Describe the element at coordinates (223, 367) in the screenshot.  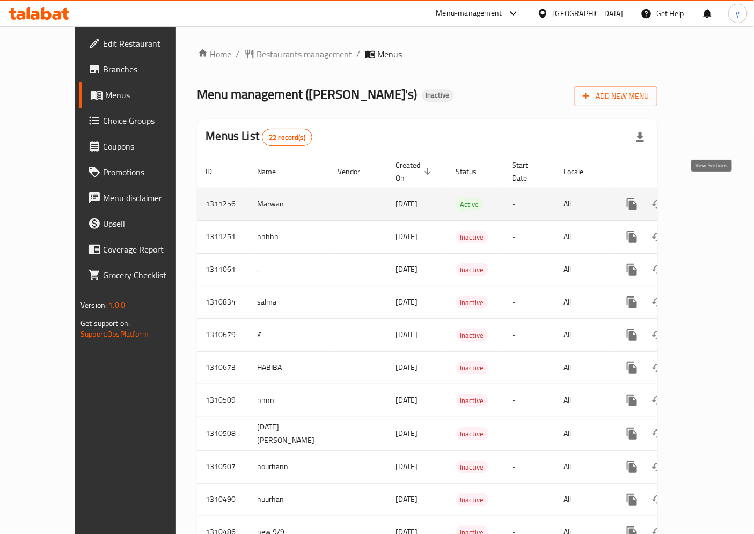
I see `td: 1310673` at that location.